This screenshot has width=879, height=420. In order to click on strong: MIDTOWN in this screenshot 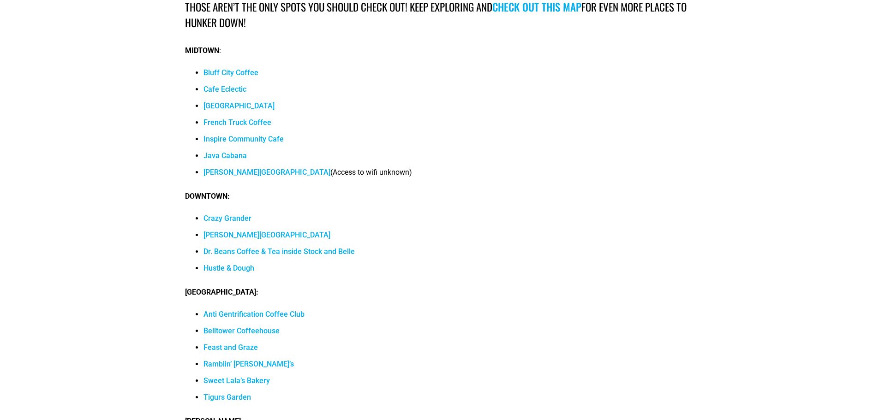, I will do `click(202, 50)`.